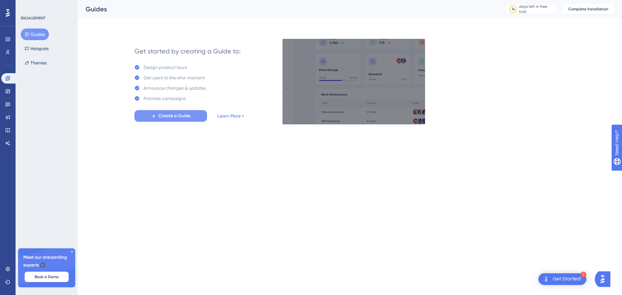 This screenshot has width=622, height=295. I want to click on div: Promote campaigns, so click(165, 99).